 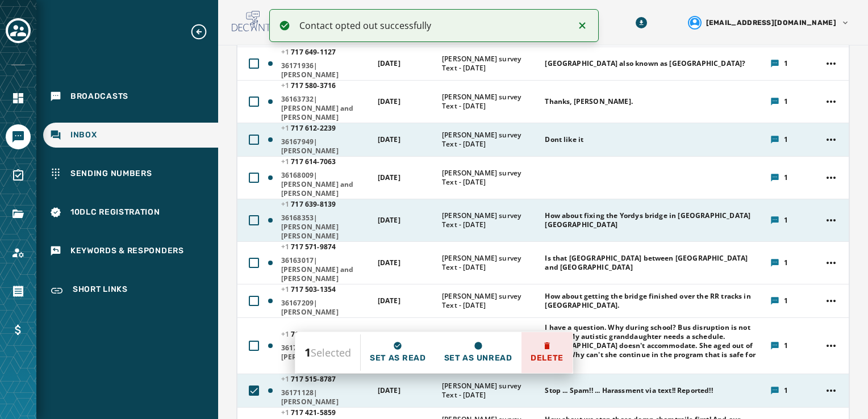 I want to click on a: Navigate to Billing, so click(x=18, y=330).